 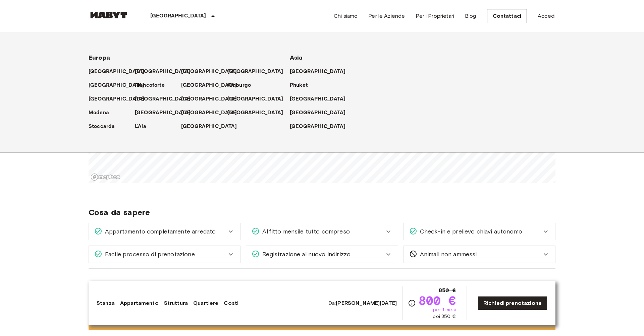 I want to click on a: L'Aia, so click(x=144, y=127).